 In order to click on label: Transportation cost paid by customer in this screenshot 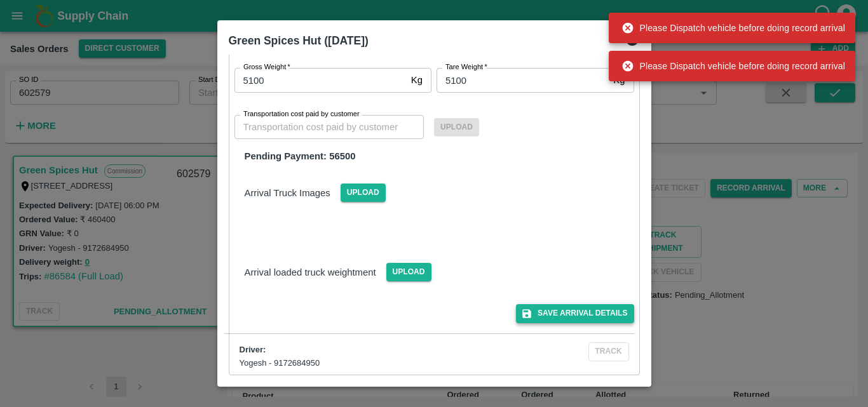, I will do `click(301, 114)`.